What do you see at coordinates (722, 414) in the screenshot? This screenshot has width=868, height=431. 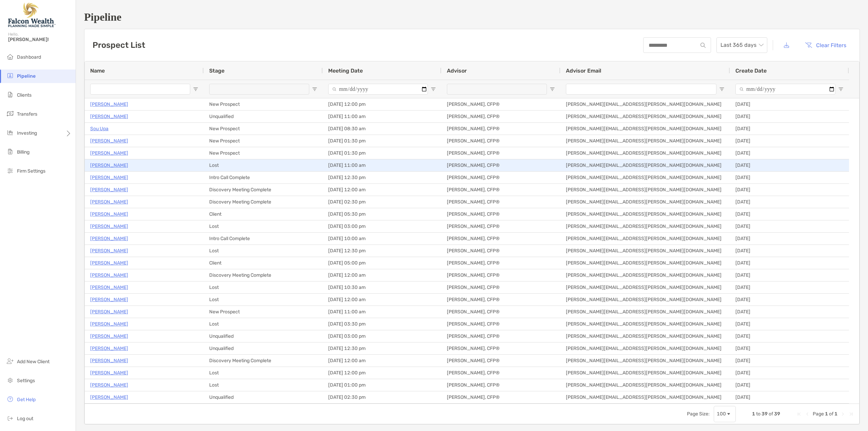 I see `div: 100` at bounding box center [722, 414].